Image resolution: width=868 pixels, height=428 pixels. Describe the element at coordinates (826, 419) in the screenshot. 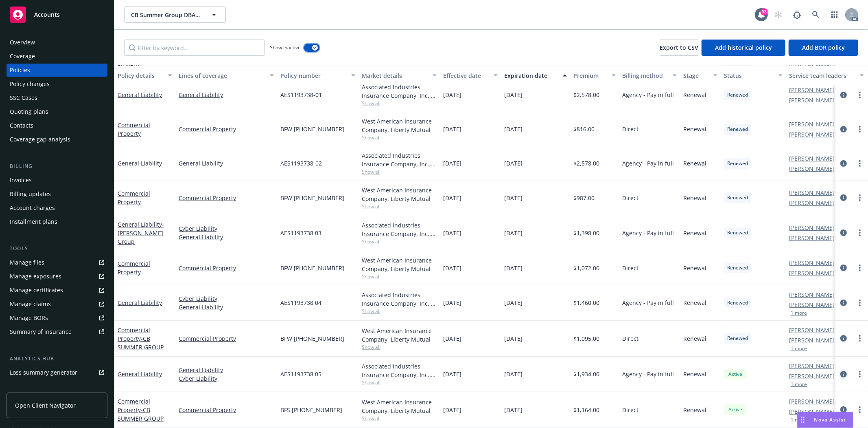

I see `button: Nova Assist` at that location.